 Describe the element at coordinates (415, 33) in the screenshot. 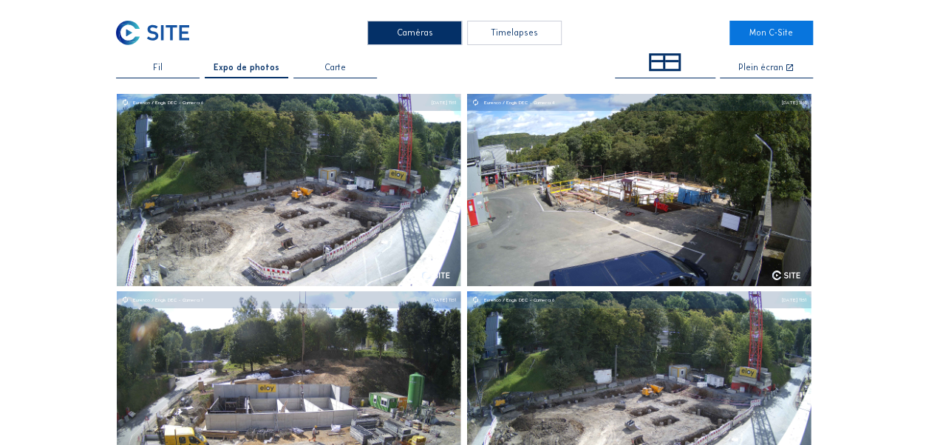

I see `div: Caméras` at that location.